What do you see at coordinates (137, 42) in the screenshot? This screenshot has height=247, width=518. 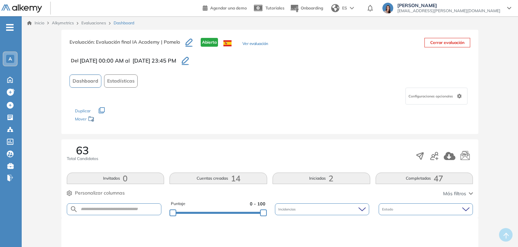 I see `span: : Evaluación final IA Academy | Pomelo` at bounding box center [137, 42].